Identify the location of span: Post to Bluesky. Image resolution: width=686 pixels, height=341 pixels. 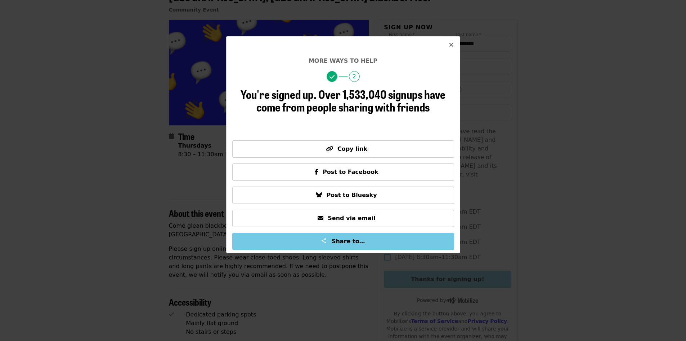
(352, 195).